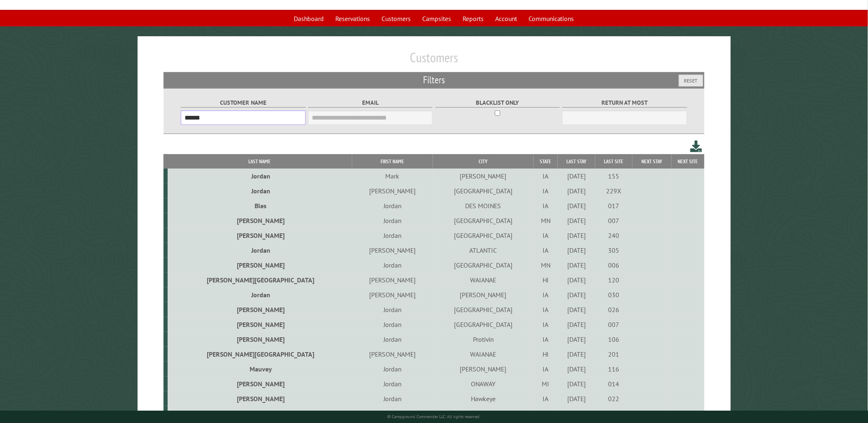  Describe the element at coordinates (545, 384) in the screenshot. I see `td: MI` at that location.